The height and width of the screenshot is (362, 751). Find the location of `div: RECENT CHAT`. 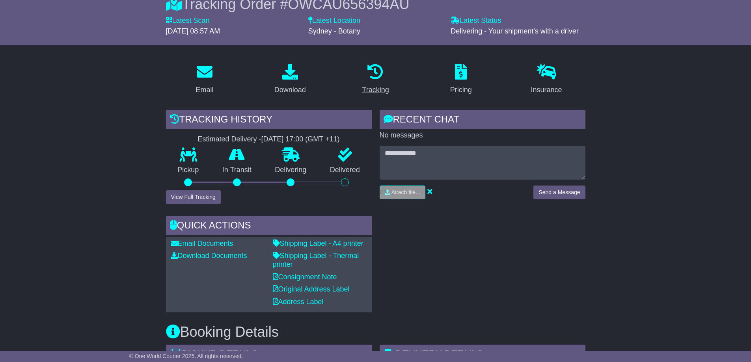

div: RECENT CHAT is located at coordinates (483, 121).